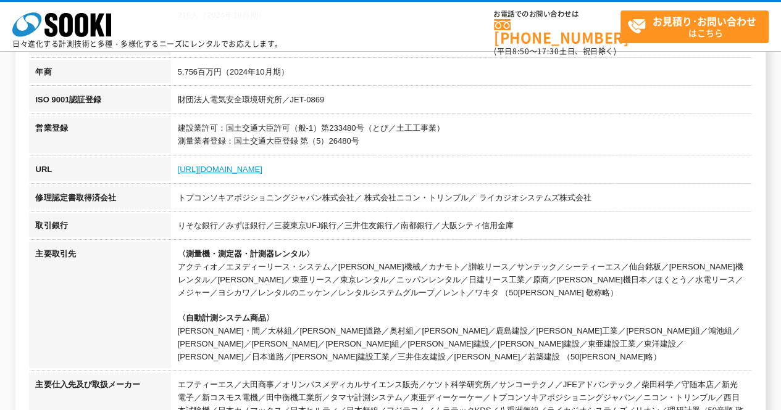 The height and width of the screenshot is (410, 781). What do you see at coordinates (100, 74) in the screenshot?
I see `th: 年商` at bounding box center [100, 74].